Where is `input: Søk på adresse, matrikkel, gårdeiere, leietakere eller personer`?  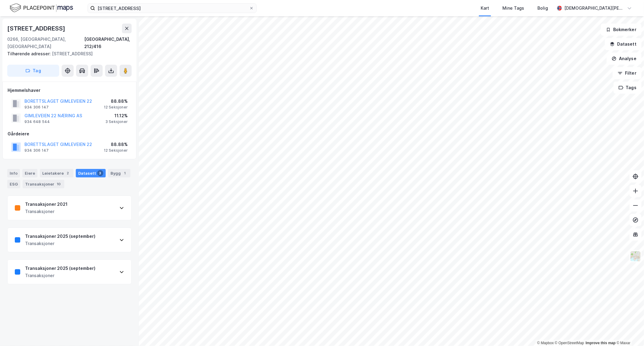
input: Søk på adresse, matrikkel, gårdeiere, leietakere eller personer is located at coordinates (172, 8).